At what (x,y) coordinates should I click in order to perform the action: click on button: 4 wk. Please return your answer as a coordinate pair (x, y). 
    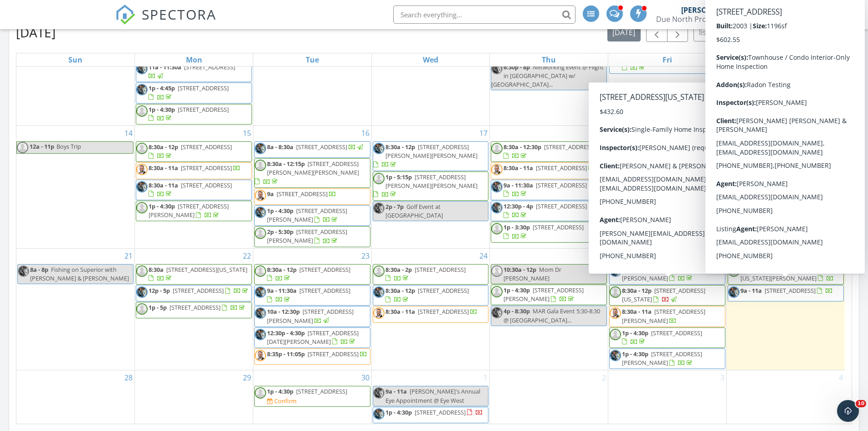
    Looking at the image, I should click on (806, 33).